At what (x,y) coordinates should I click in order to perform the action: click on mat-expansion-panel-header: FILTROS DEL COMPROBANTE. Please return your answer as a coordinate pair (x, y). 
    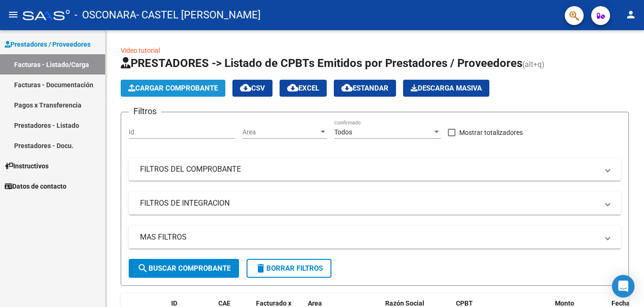
    Looking at the image, I should click on (375, 169).